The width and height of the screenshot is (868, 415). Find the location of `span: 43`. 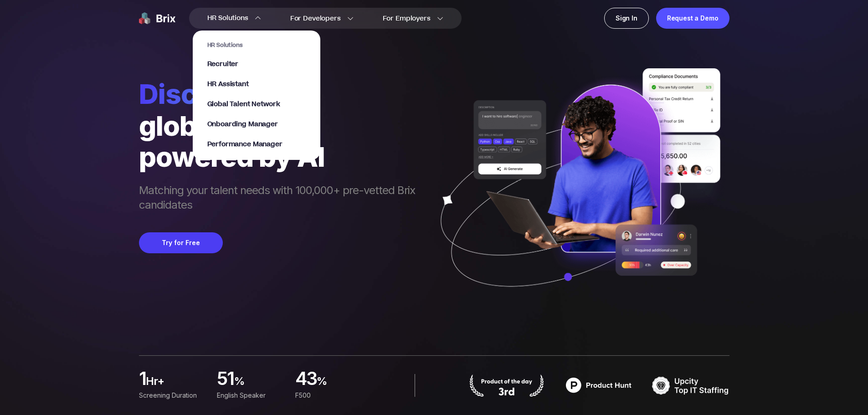

span: 43 is located at coordinates (306, 379).